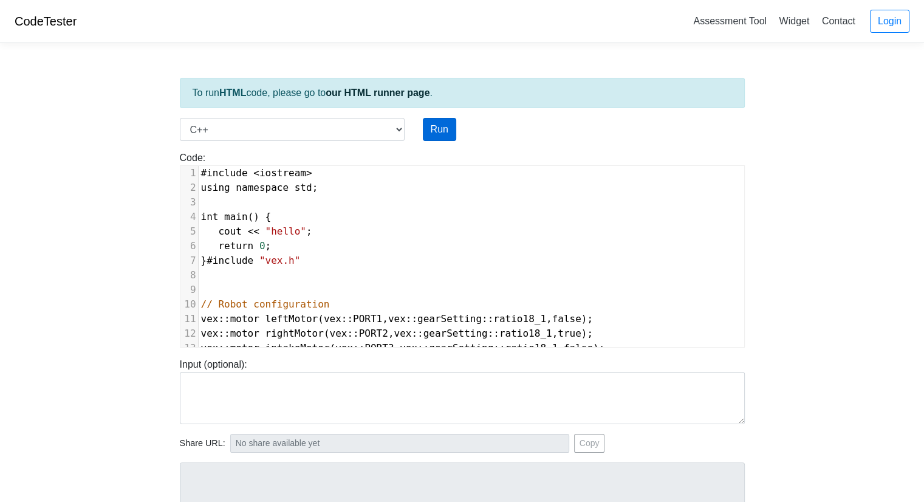 This screenshot has width=924, height=502. What do you see at coordinates (462, 249) in the screenshot?
I see `div: Code:` at bounding box center [462, 249].